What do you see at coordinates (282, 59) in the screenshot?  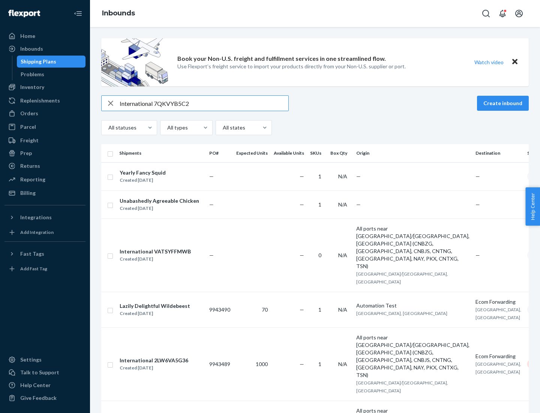 I see `p: Book your Non-U.S. freight and fulfillment services in one streamlined flow.` at bounding box center [282, 59].